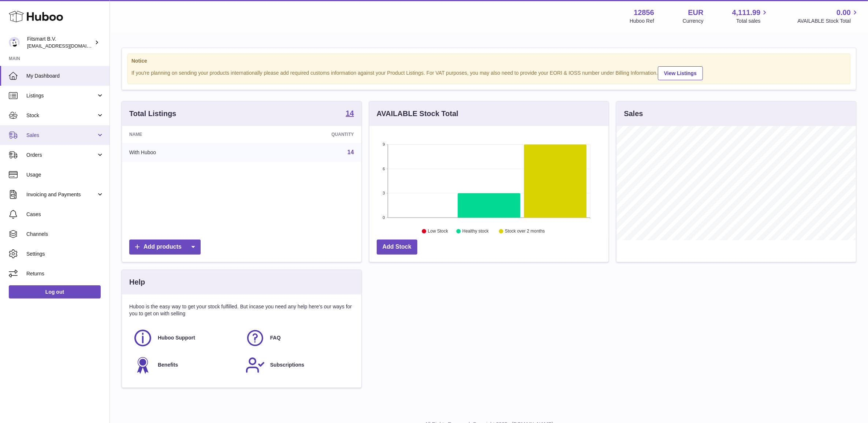 Image resolution: width=868 pixels, height=423 pixels. I want to click on a: FAQ, so click(298, 338).